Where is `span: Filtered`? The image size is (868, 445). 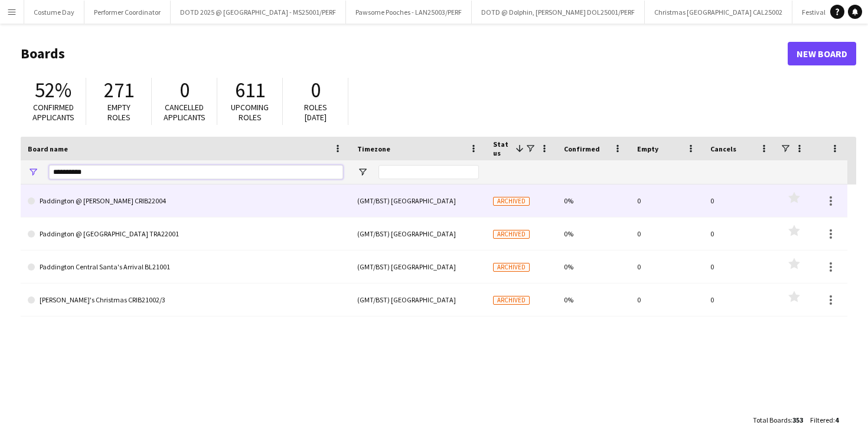 span: Filtered is located at coordinates (821, 420).